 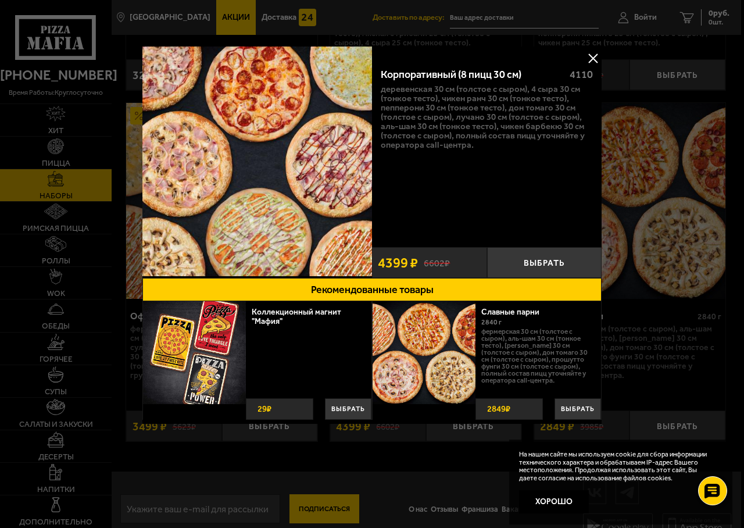 I want to click on p: На нашем сайте мы используем cookie для сбора информации технического характера и обрабатываем IP..., so click(x=617, y=466).